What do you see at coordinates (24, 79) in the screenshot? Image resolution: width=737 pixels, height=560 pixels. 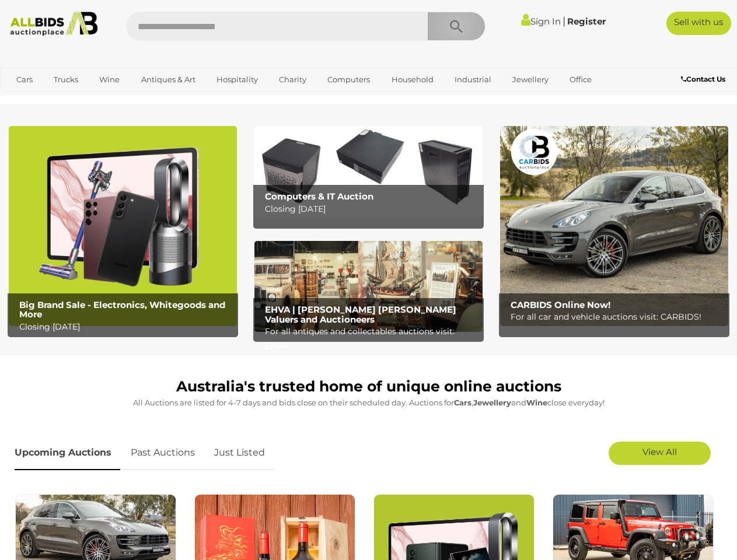 I see `a: Cars` at bounding box center [24, 79].